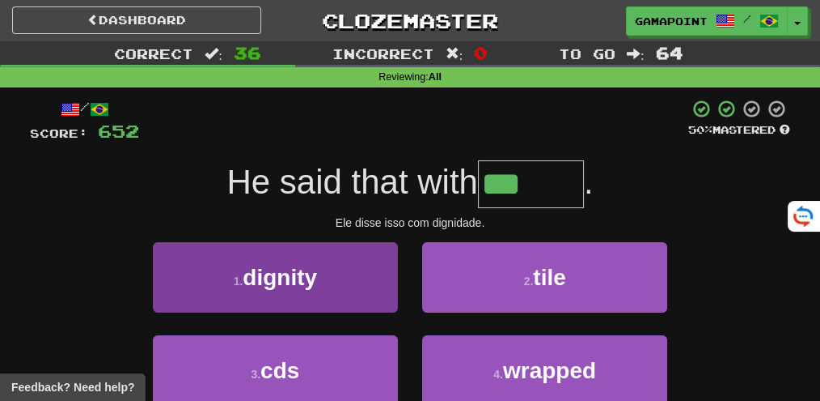 Image resolution: width=820 pixels, height=401 pixels. I want to click on span: Open feedback widget, so click(73, 387).